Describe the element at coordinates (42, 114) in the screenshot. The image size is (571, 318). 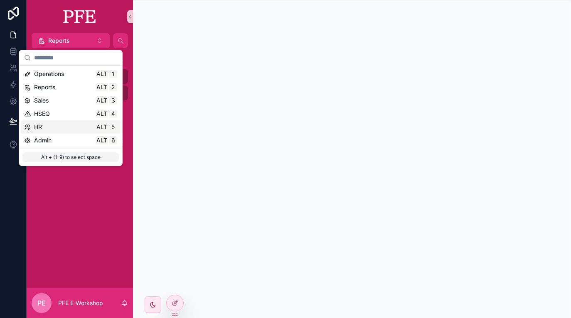
I see `span: HSEQ` at that location.